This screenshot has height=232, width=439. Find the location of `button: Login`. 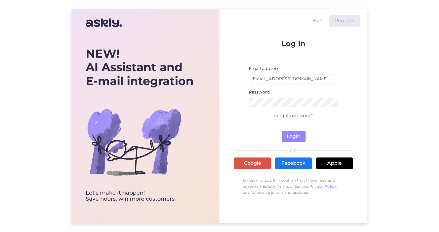

button: Login is located at coordinates (293, 136).